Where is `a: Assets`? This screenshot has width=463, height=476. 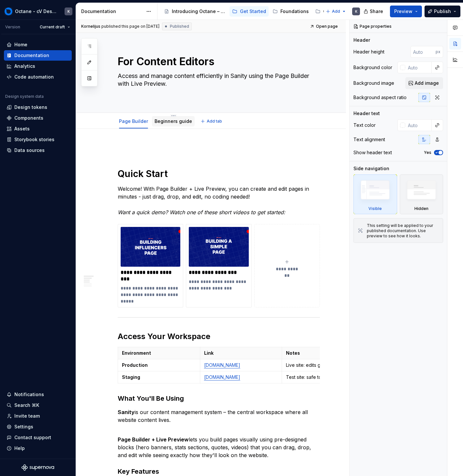
a: Assets is located at coordinates (38, 129).